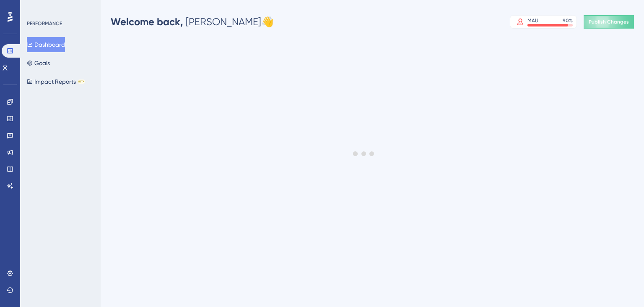 The image size is (644, 307). What do you see at coordinates (56, 81) in the screenshot?
I see `button: Impact ReportsBETA` at bounding box center [56, 81].